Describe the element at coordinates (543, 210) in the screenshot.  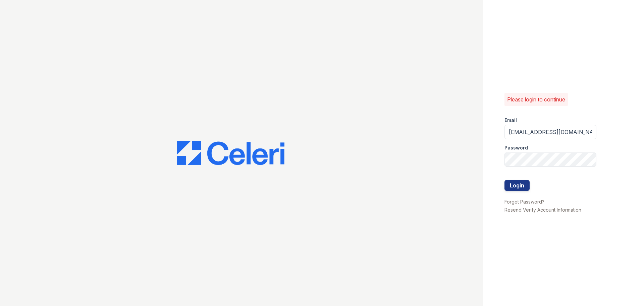
I see `a: Resend Verify Account Information` at that location.